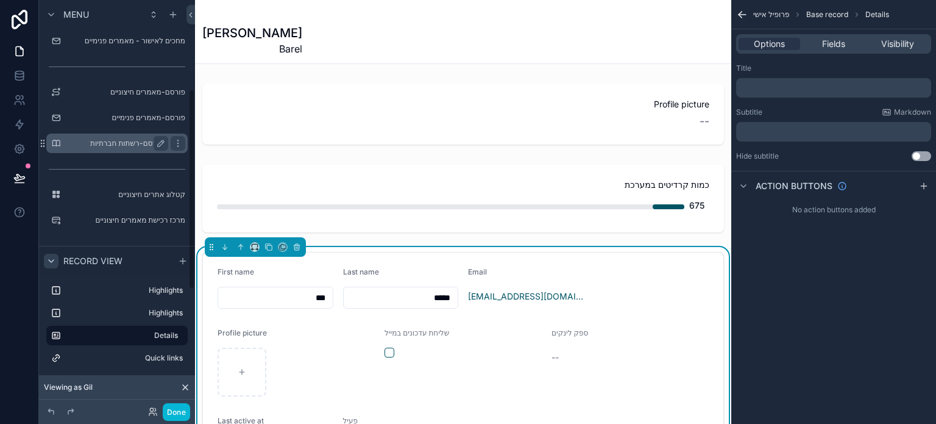  What do you see at coordinates (744, 68) in the screenshot?
I see `label: Title` at bounding box center [744, 68].